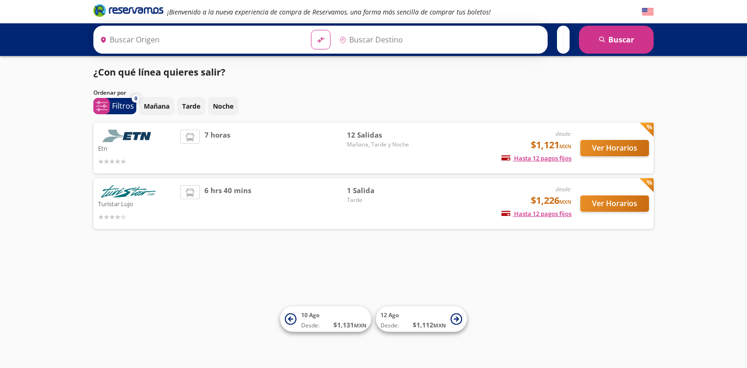 The width and height of the screenshot is (747, 368). Describe the element at coordinates (429, 325) in the screenshot. I see `span: $ 1,112` at that location.